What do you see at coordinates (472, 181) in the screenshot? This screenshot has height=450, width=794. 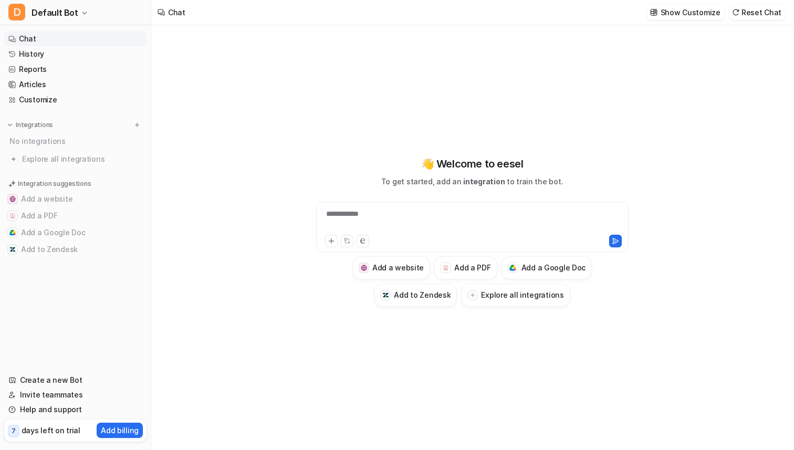 I see `p: To get started, add an to train the bot.` at bounding box center [472, 181].